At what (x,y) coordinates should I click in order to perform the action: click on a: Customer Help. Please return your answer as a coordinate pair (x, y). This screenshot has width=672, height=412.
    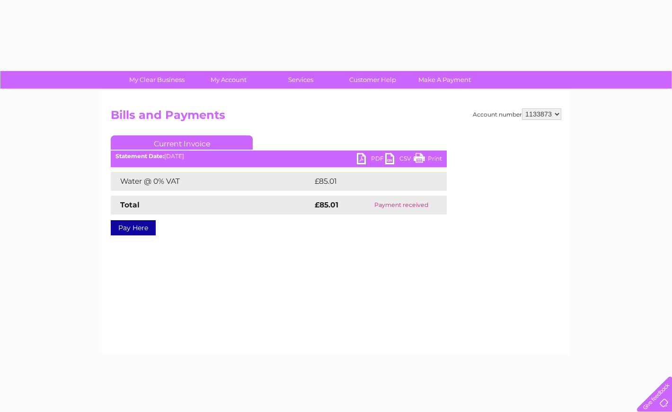
    Looking at the image, I should click on (373, 80).